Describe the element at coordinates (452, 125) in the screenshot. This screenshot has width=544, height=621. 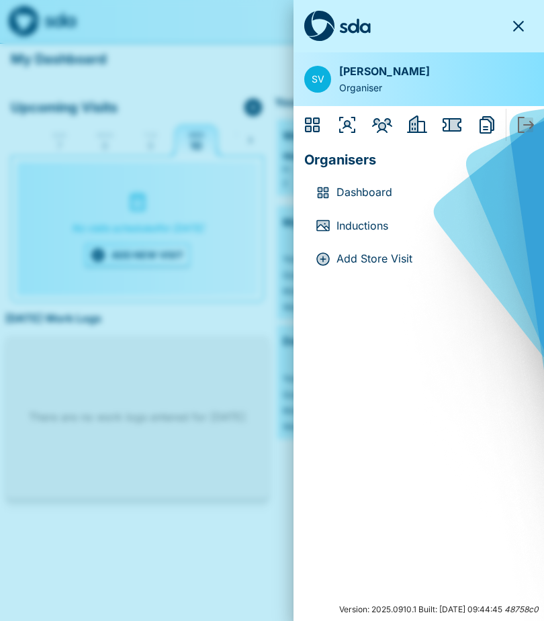
I see `button: Issues` at that location.